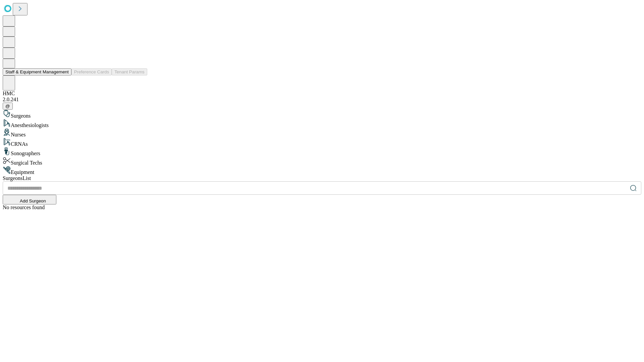 This screenshot has width=644, height=362. I want to click on div: Surgical Techs, so click(322, 161).